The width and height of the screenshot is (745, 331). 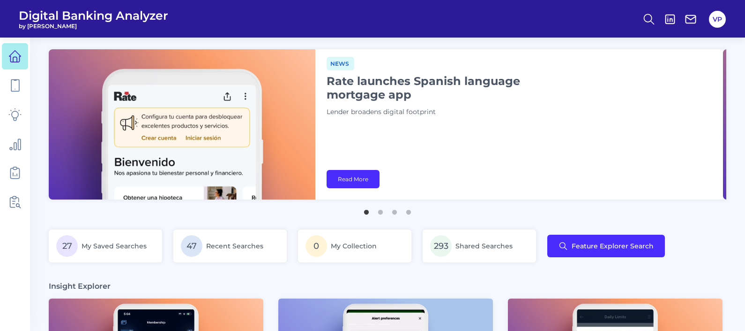 I want to click on span: Recent Searches, so click(x=235, y=246).